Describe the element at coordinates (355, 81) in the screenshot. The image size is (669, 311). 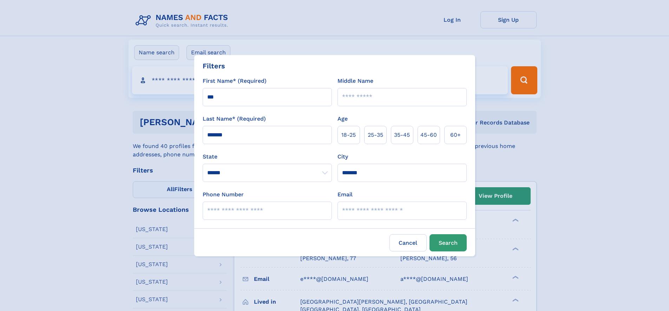
I see `label: Middle Name` at that location.